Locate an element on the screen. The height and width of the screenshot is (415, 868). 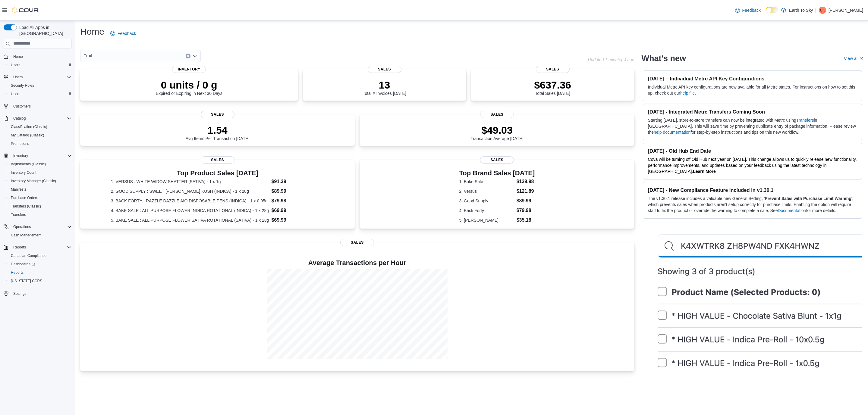
p: 0 units / 0 g is located at coordinates (189, 85).